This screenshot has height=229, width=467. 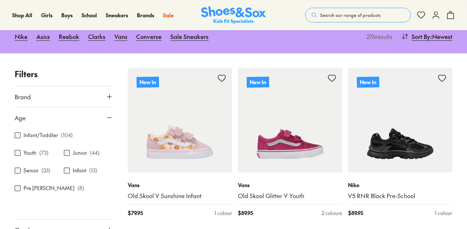 What do you see at coordinates (135, 213) in the screenshot?
I see `span: $ 79.95` at bounding box center [135, 213].